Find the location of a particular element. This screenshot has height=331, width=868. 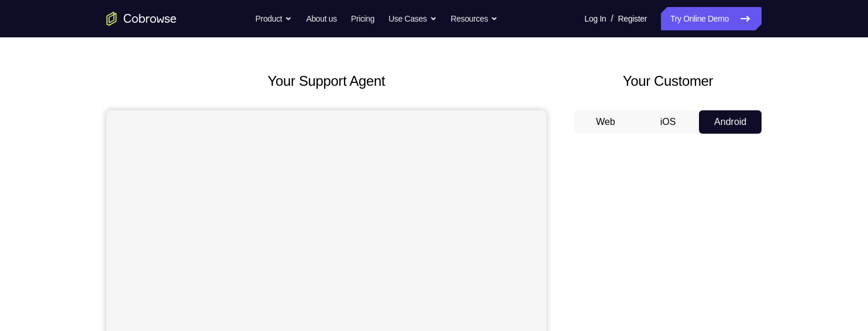

a: About us is located at coordinates (321, 18).